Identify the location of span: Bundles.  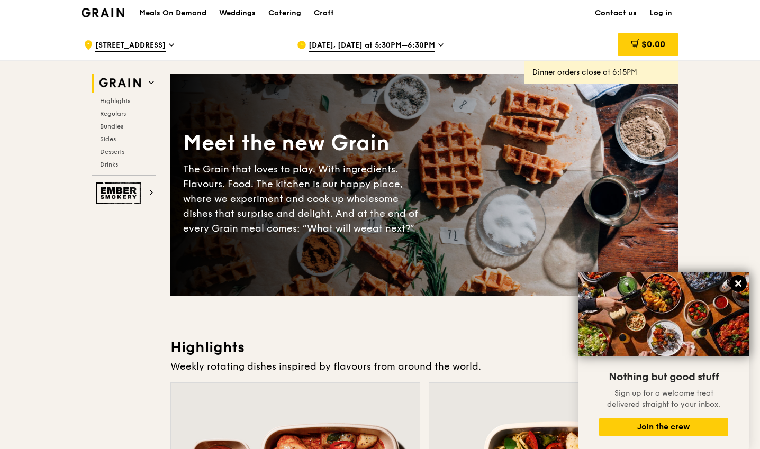
(112, 126).